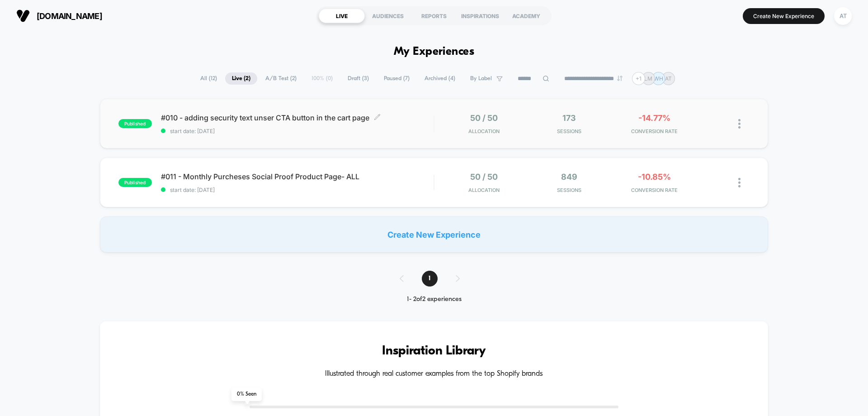 This screenshot has width=868, height=416. What do you see at coordinates (638, 78) in the screenshot?
I see `div: + 1` at bounding box center [638, 78].